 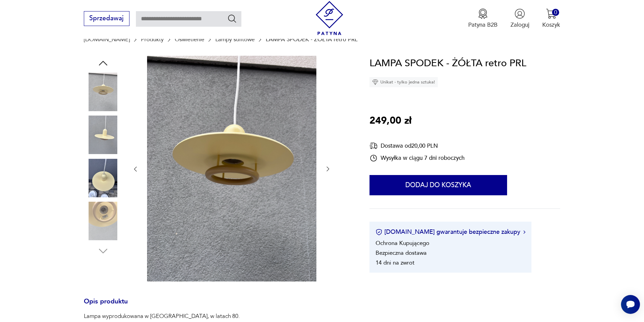 I want to click on p: Zaloguj, so click(x=520, y=25).